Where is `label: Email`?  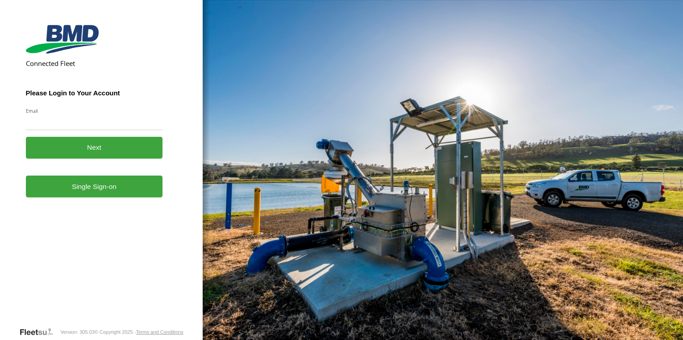
label: Email is located at coordinates (94, 111).